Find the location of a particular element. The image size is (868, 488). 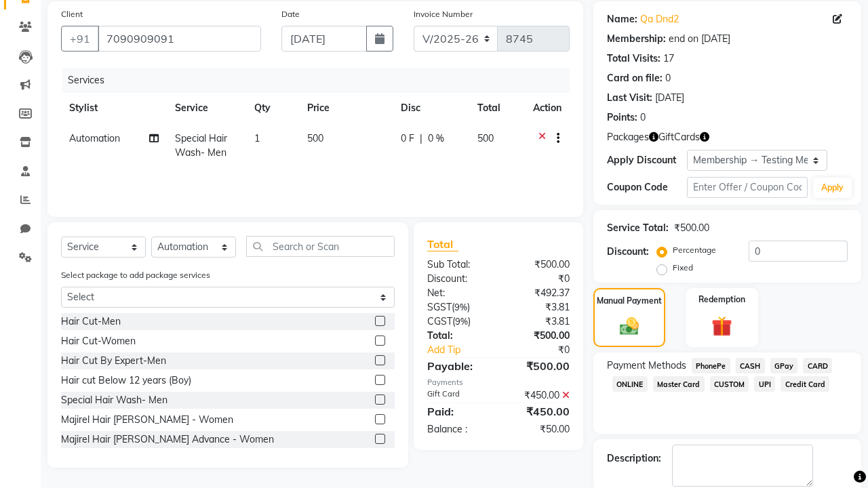

div: Membership: is located at coordinates (636, 39).